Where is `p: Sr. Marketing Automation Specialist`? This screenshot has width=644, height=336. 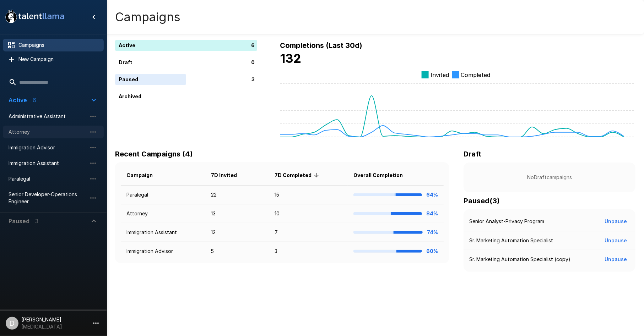 p: Sr. Marketing Automation Specialist is located at coordinates (511, 241).